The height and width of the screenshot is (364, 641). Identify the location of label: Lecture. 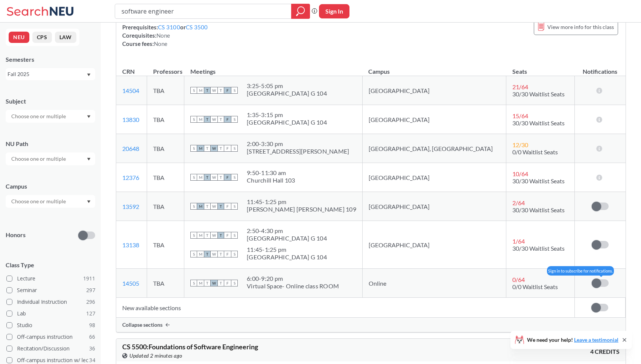
(51, 279).